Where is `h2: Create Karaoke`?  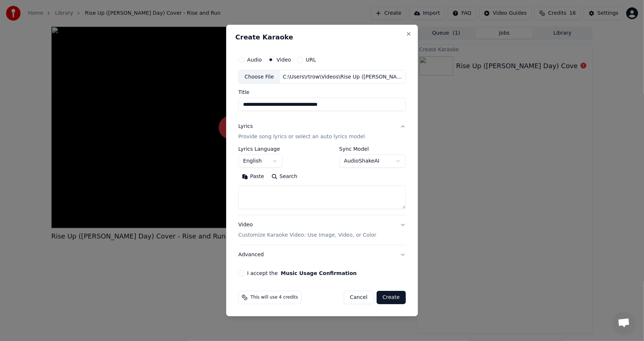
h2: Create Karaoke is located at coordinates (322, 37).